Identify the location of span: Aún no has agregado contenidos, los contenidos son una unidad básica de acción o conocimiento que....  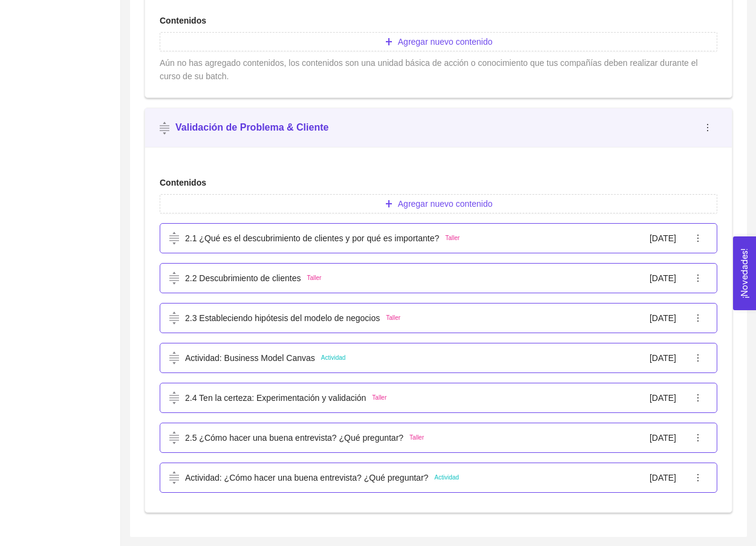
(429, 69).